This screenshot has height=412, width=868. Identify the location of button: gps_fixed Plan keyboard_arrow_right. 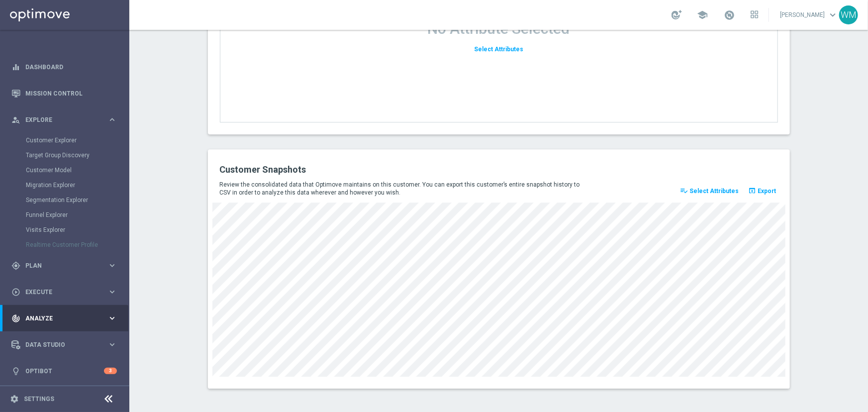
(64, 266).